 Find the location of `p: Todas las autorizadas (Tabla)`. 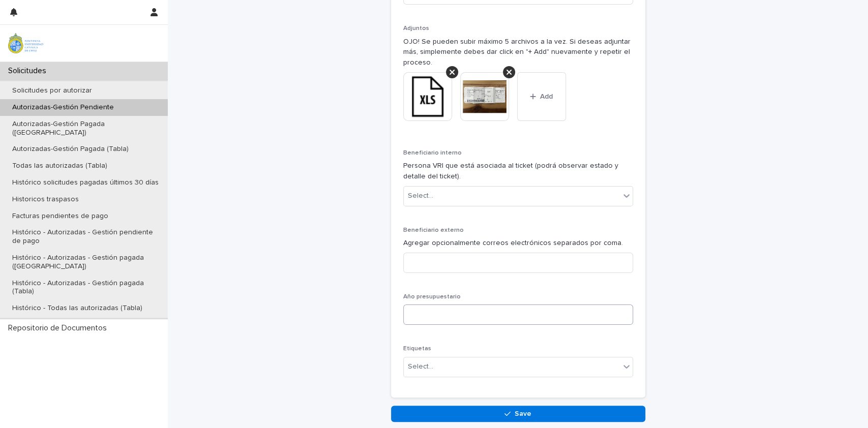

p: Todas las autorizadas (Tabla) is located at coordinates (59, 166).